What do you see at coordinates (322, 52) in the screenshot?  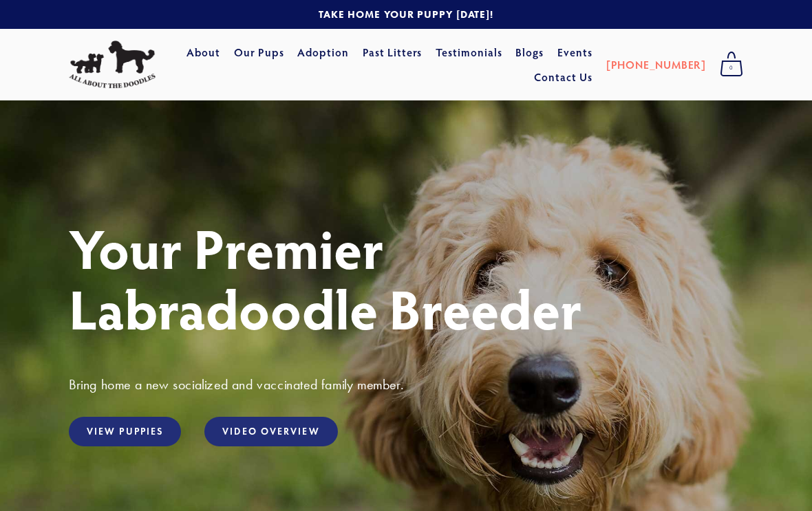 I see `a: Adoption` at bounding box center [322, 52].